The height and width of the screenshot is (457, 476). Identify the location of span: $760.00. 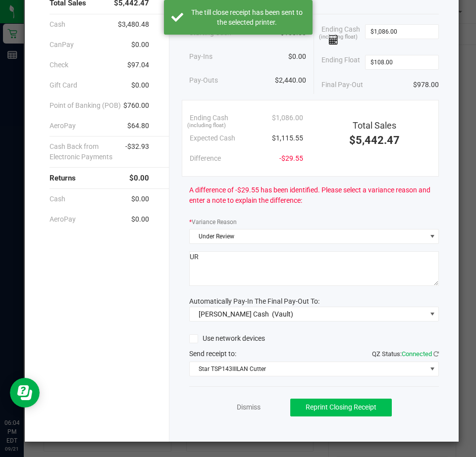
(136, 106).